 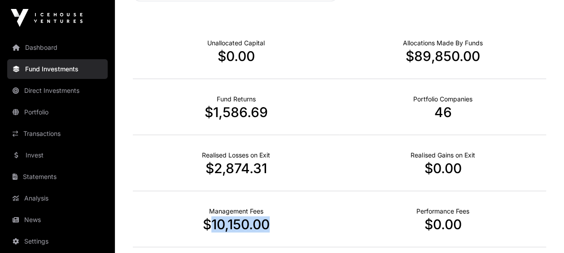 I want to click on p: $1,586.69, so click(x=236, y=112).